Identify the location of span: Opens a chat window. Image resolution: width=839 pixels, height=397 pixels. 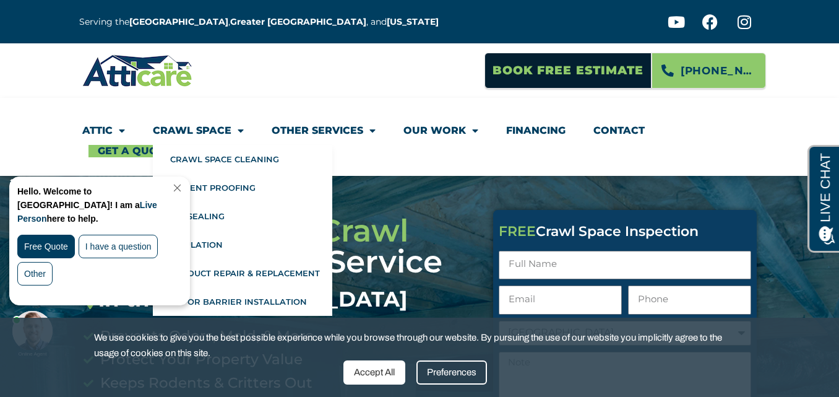
(65, 17).